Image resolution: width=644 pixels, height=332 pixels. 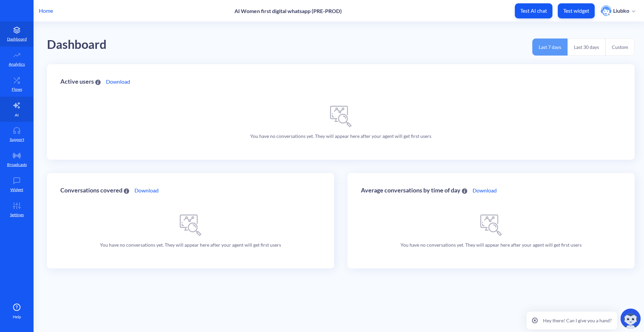 I want to click on p: Test widget, so click(x=576, y=11).